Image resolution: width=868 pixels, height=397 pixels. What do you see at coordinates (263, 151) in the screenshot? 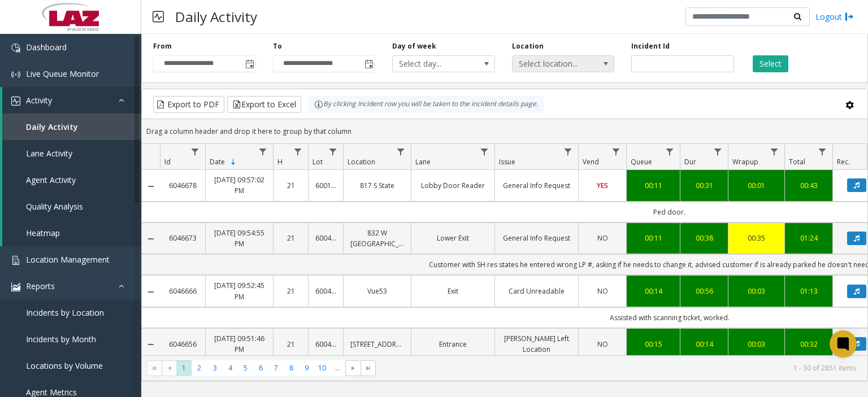
I see `a: Date Filter Menu` at bounding box center [263, 151].